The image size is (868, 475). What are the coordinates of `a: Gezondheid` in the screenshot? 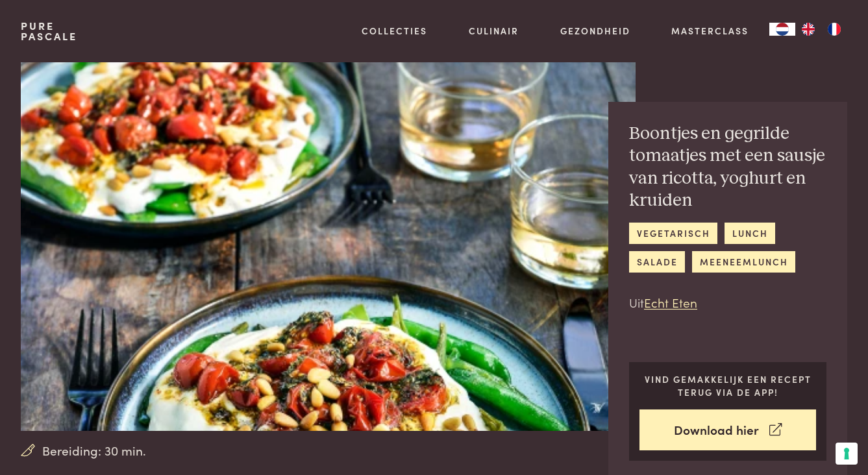 It's located at (595, 30).